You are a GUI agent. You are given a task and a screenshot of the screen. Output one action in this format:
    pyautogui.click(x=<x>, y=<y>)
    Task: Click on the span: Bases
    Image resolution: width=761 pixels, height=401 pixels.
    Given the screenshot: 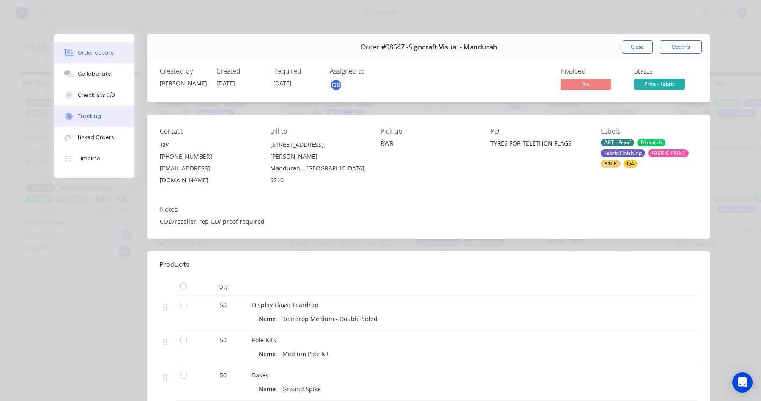 What is the action you would take?
    pyautogui.click(x=260, y=374)
    